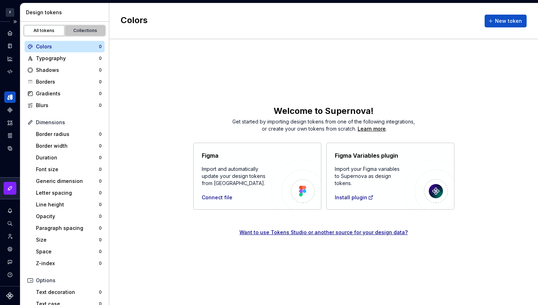  Describe the element at coordinates (10, 110) in the screenshot. I see `div: Components` at that location.